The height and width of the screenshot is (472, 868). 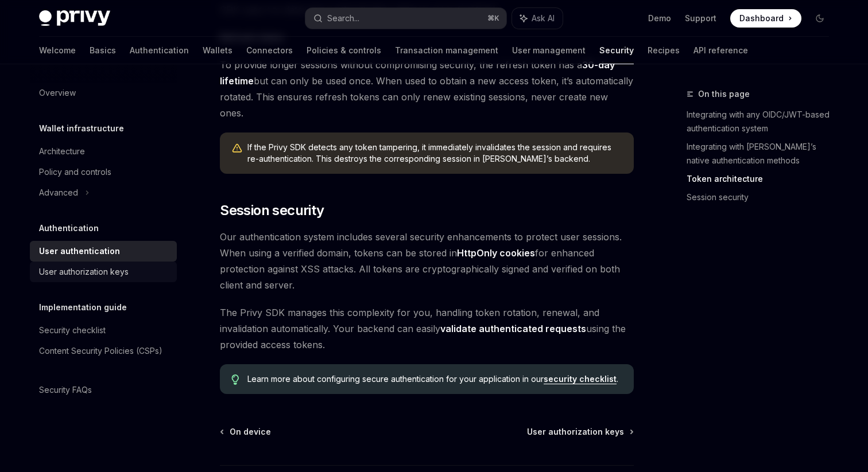 What do you see at coordinates (251, 432) in the screenshot?
I see `span: On device` at bounding box center [251, 432].